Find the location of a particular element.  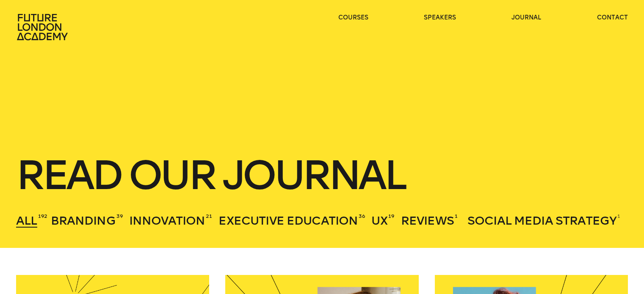

span: Social Media Strategy is located at coordinates (542, 220).